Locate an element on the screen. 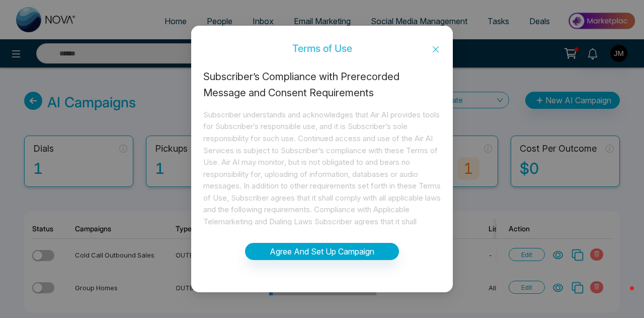 The height and width of the screenshot is (318, 644). button: Agree And Set Up Campaign is located at coordinates (322, 251).